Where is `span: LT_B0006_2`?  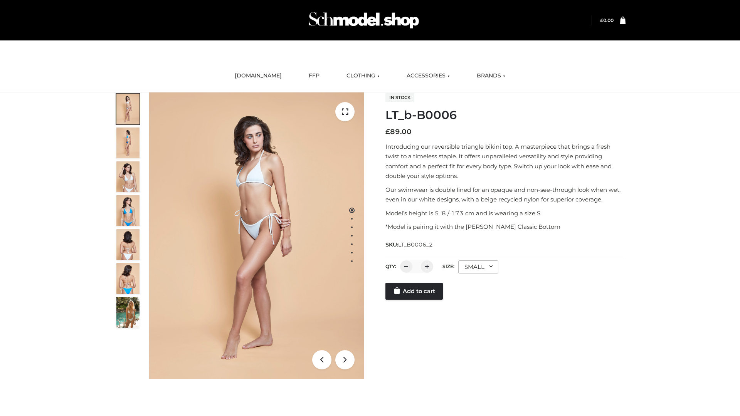 span: LT_B0006_2 is located at coordinates (415, 245).